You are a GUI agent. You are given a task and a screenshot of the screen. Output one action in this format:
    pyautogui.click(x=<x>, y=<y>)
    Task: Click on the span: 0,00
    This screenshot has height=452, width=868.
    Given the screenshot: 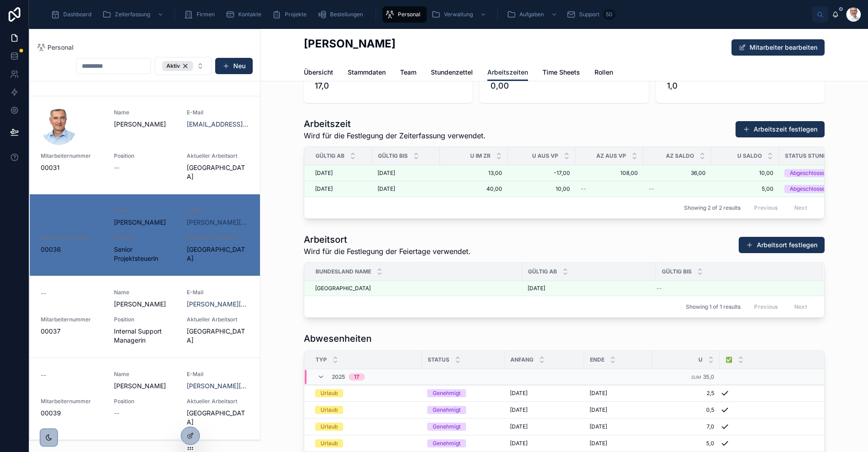 What is the action you would take?
    pyautogui.click(x=564, y=86)
    